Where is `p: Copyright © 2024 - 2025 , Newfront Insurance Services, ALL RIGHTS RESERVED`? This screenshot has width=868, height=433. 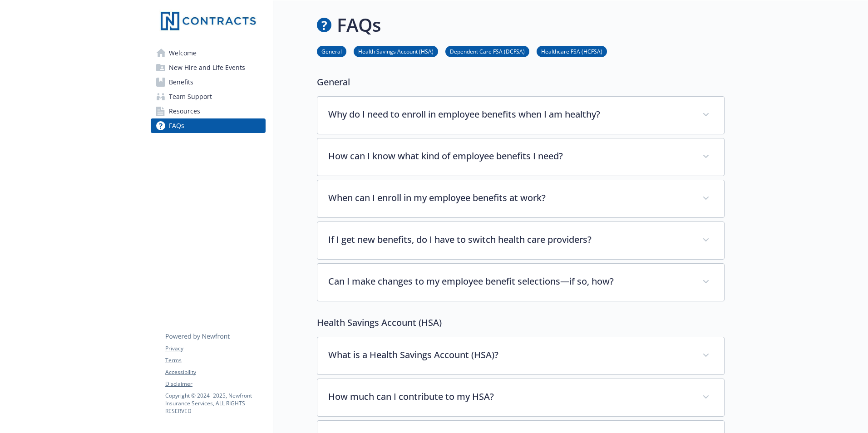
p: Copyright © 2024 - 2025 , Newfront Insurance Services, ALL RIGHTS RESERVED is located at coordinates (215, 403).